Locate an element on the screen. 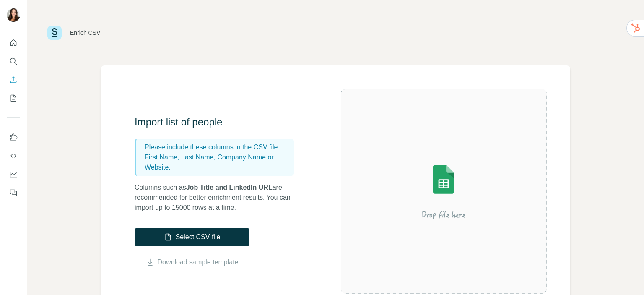 The width and height of the screenshot is (644, 295). button: My lists is located at coordinates (14, 98).